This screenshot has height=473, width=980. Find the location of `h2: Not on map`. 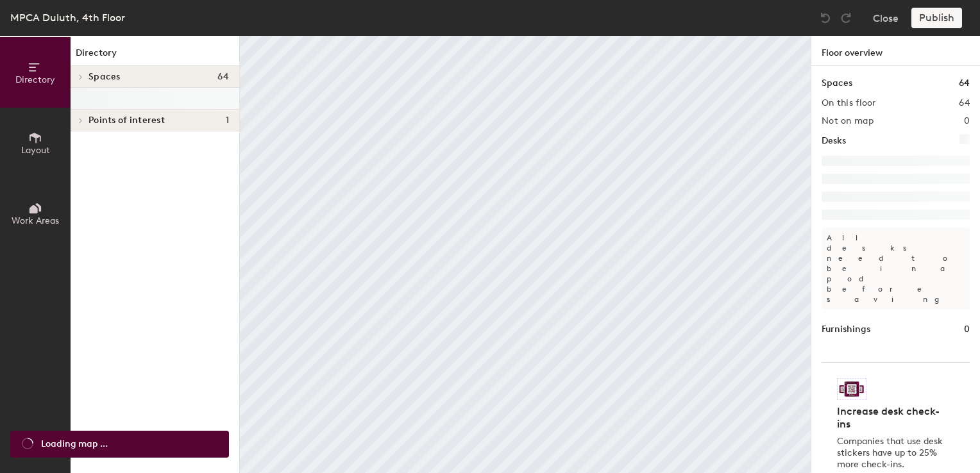

h2: Not on map is located at coordinates (847, 121).